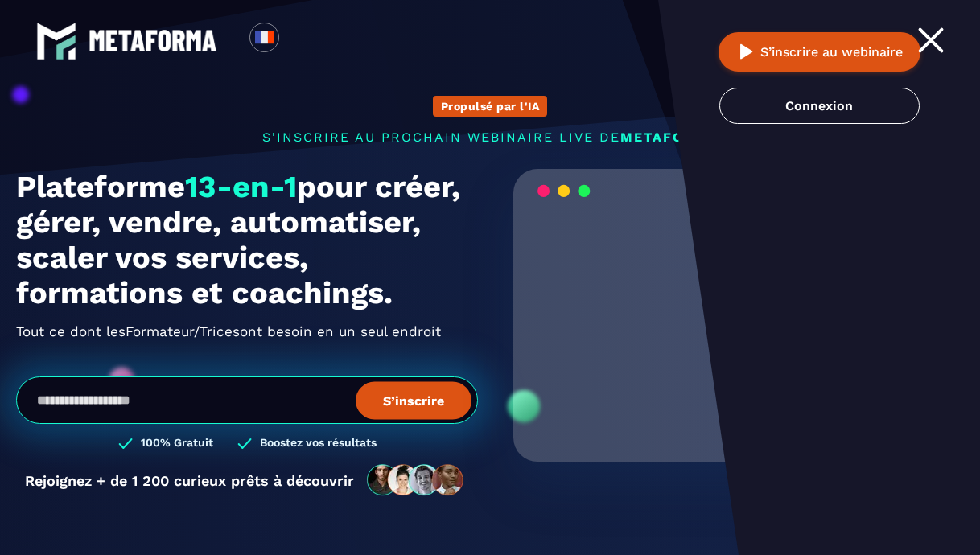 The height and width of the screenshot is (555, 980). Describe the element at coordinates (490, 106) in the screenshot. I see `p: Propulsé par l'IA` at that location.